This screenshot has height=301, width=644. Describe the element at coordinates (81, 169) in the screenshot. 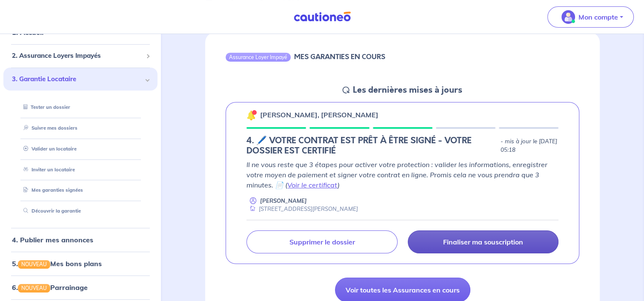

I see `div: Inviter un locataire` at that location.